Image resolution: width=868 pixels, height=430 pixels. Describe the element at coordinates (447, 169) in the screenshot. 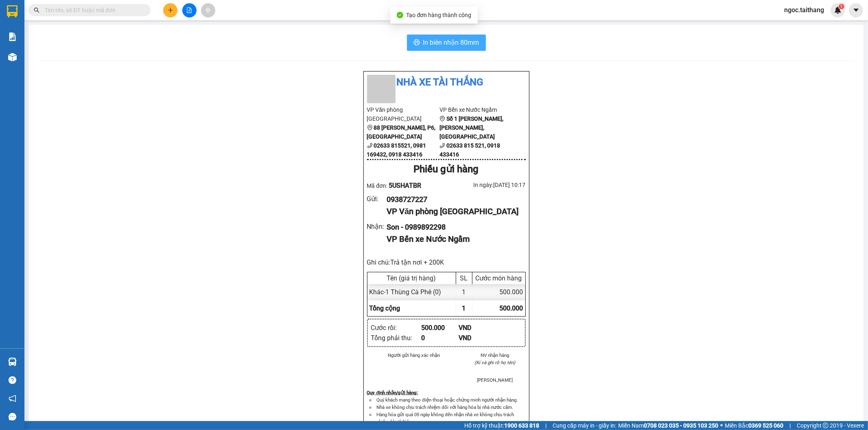

I see `div: Phiếu gửi hàng` at that location.